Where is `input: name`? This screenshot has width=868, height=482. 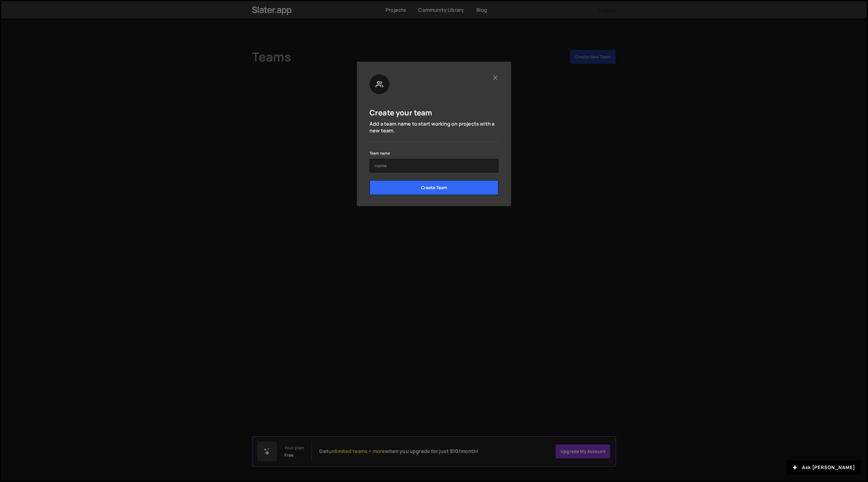
input: name is located at coordinates (434, 165).